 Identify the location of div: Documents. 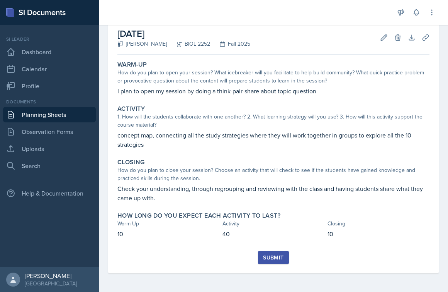
(49, 102).